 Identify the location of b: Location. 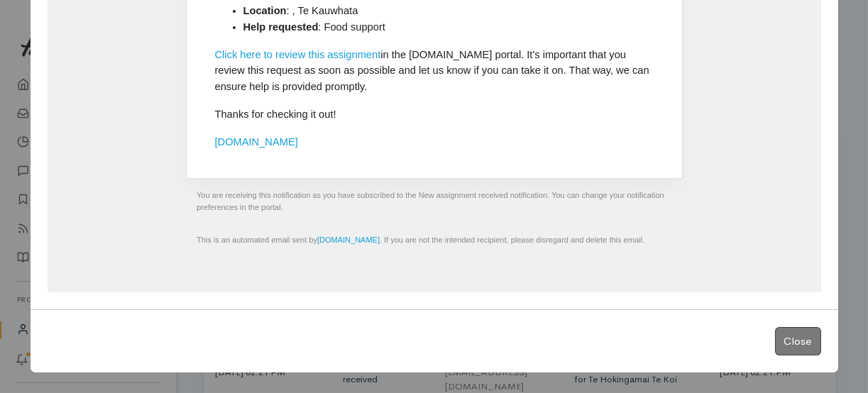
(265, 10).